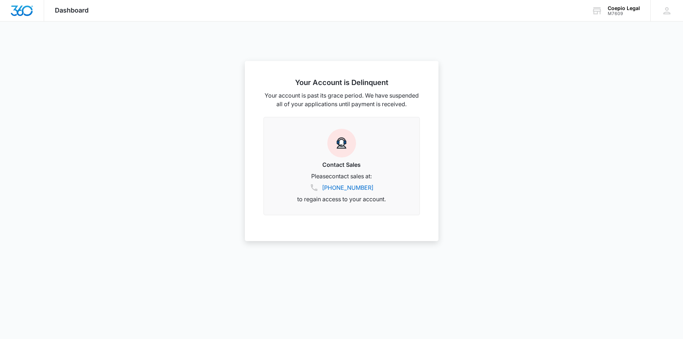 This screenshot has width=683, height=339. Describe the element at coordinates (342, 165) in the screenshot. I see `h3: Contact Sales` at that location.